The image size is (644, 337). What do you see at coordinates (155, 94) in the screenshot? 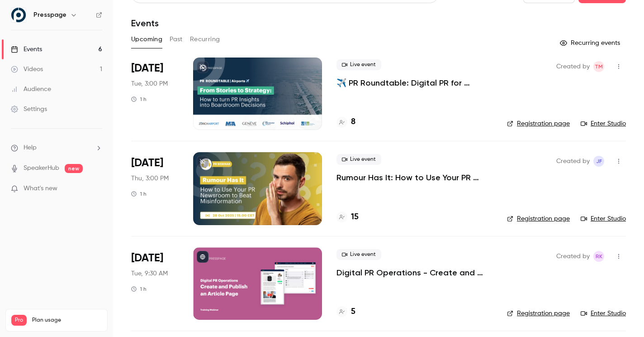
I see `div: Oct 21 Tue, 3:00 PM (Europe/Amsterdam)` at bounding box center [155, 94].